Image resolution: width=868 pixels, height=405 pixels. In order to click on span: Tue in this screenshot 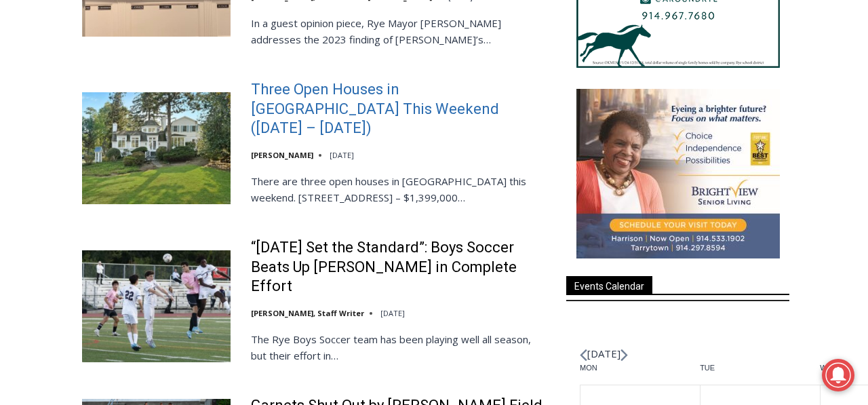, I will do `click(759, 368)`.